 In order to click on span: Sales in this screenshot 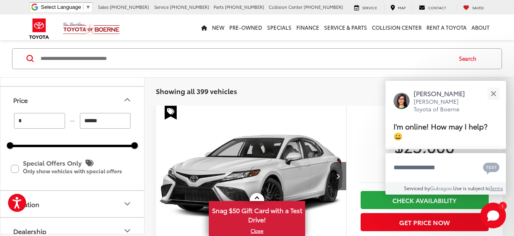, I will do `click(103, 7)`.